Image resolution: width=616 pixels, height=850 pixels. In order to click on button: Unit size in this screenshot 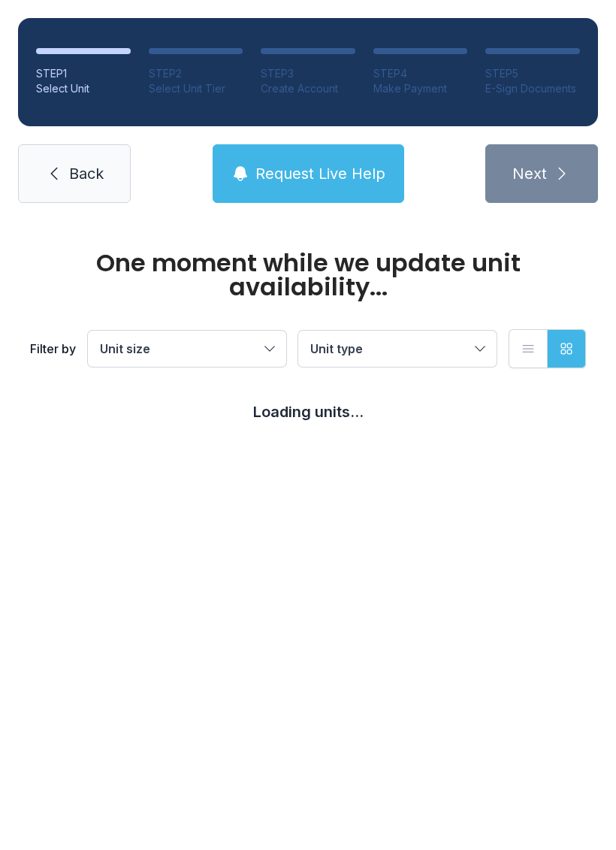, I will do `click(187, 349)`.